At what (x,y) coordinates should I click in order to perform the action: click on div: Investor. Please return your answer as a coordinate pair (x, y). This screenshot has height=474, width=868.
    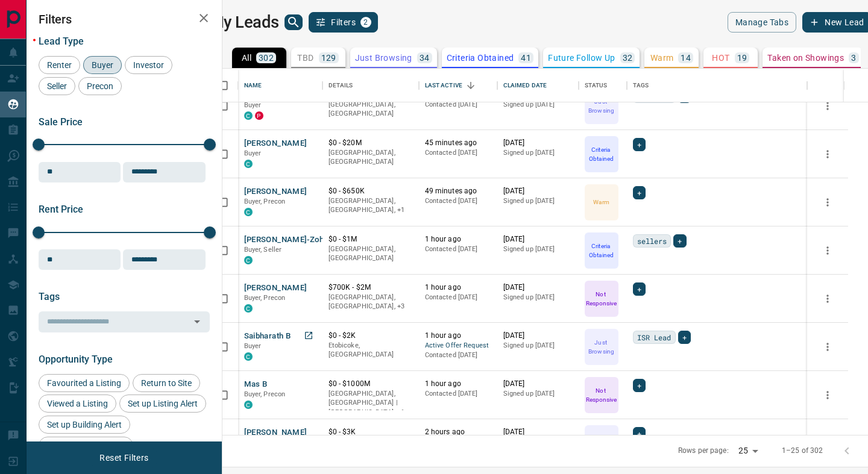
    Looking at the image, I should click on (148, 65).